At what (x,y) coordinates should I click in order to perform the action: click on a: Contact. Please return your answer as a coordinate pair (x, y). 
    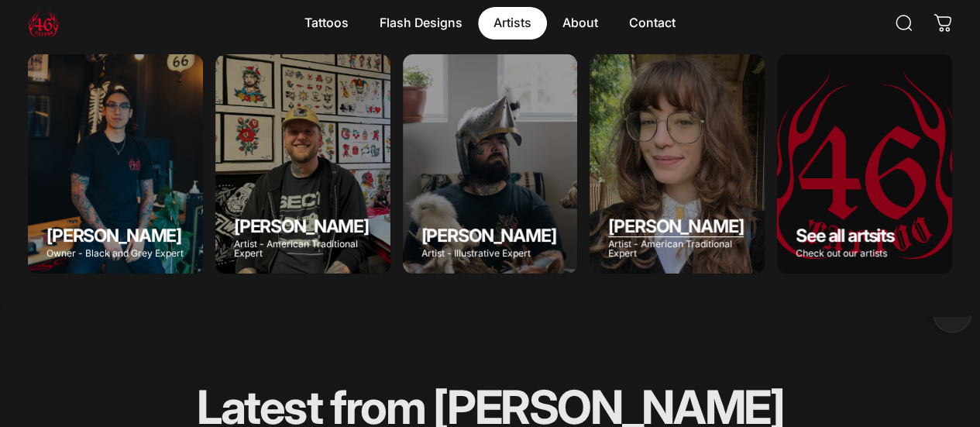
    Looking at the image, I should click on (652, 23).